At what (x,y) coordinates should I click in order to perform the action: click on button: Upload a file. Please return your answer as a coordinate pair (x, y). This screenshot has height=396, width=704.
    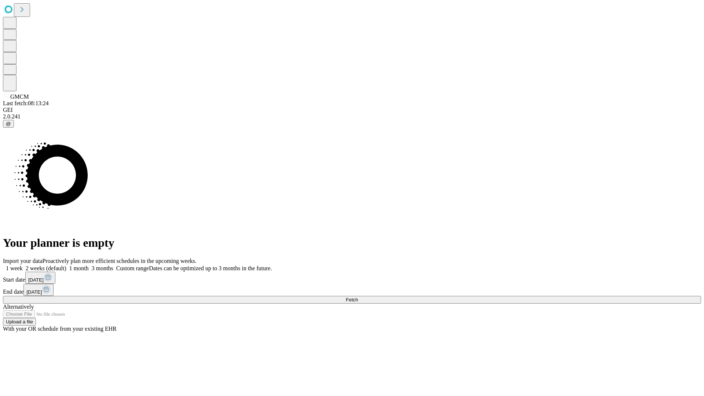
    Looking at the image, I should click on (19, 321).